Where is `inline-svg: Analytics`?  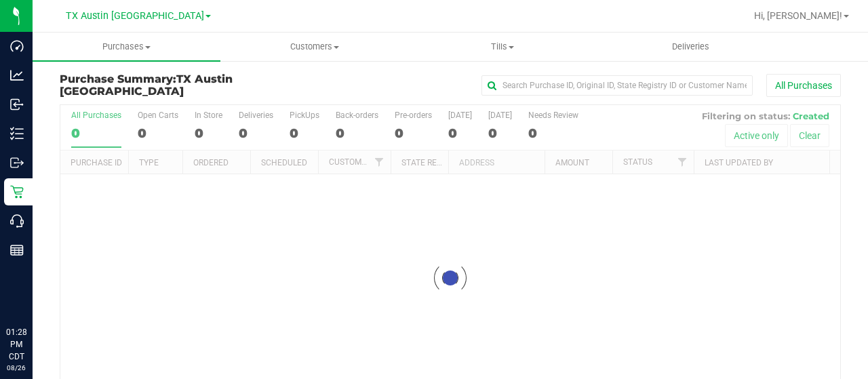
inline-svg: Analytics is located at coordinates (17, 75).